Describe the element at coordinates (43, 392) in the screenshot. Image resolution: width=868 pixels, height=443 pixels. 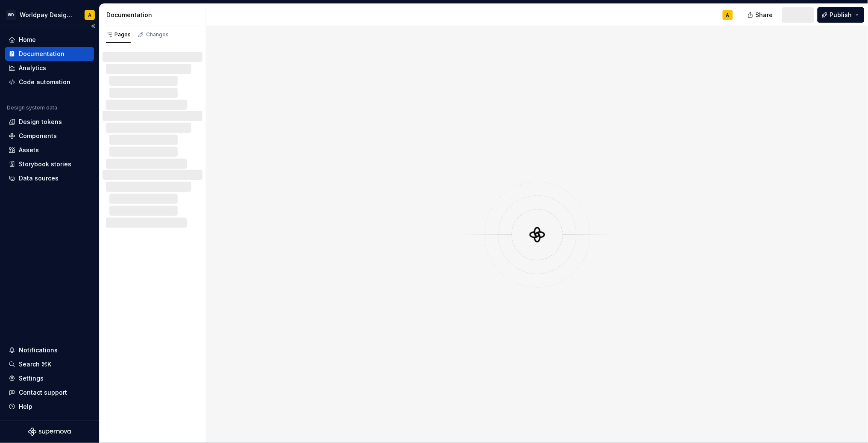
I see `div: Contact support` at that location.